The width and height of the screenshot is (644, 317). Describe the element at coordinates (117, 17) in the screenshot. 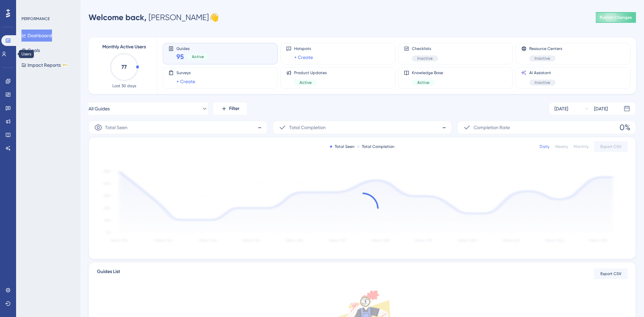

I see `span: Welcome back,` at that location.